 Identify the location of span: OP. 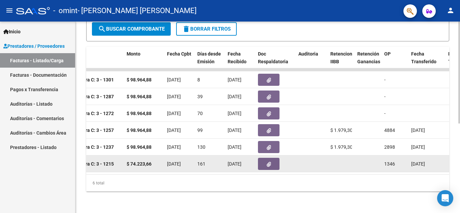
(387, 54).